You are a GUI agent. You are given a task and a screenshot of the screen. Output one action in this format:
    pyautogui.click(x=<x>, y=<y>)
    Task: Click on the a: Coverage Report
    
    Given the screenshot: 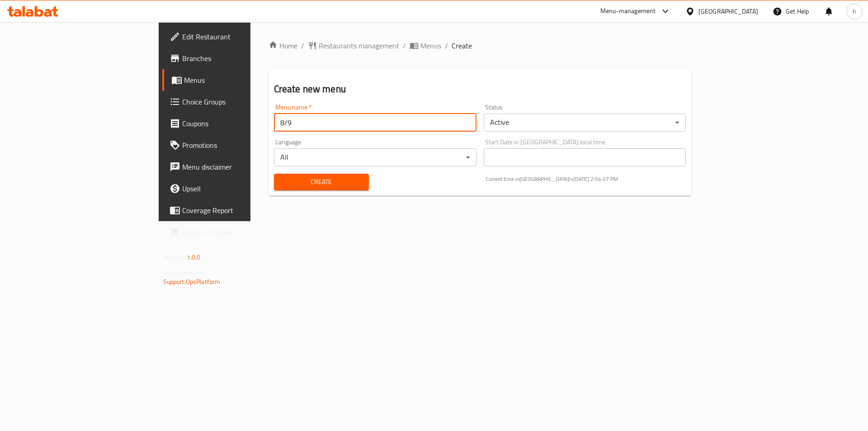 What is the action you would take?
    pyautogui.click(x=233, y=210)
    